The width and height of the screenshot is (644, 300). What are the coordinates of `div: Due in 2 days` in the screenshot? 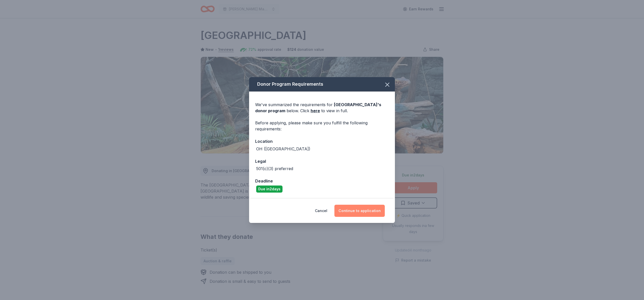 It's located at (269, 189).